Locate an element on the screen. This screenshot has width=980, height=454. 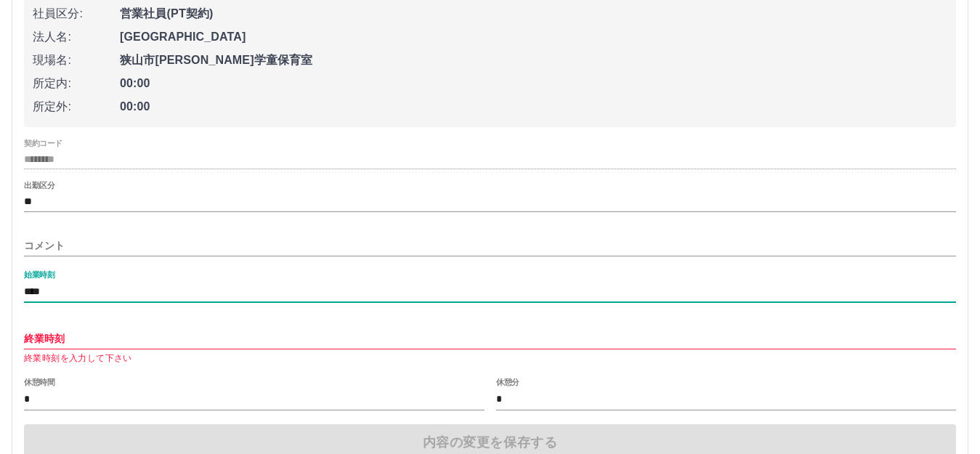
label: 休憩分 is located at coordinates (508, 381).